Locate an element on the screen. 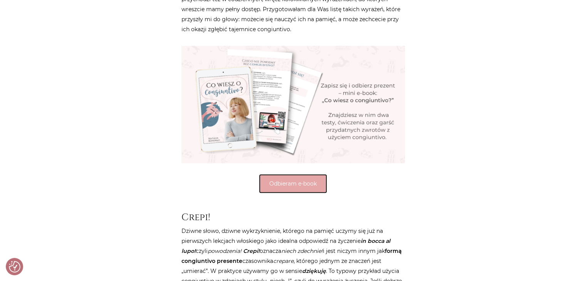 This screenshot has height=281, width=586. strong: in bocca al lupo! is located at coordinates (286, 246).